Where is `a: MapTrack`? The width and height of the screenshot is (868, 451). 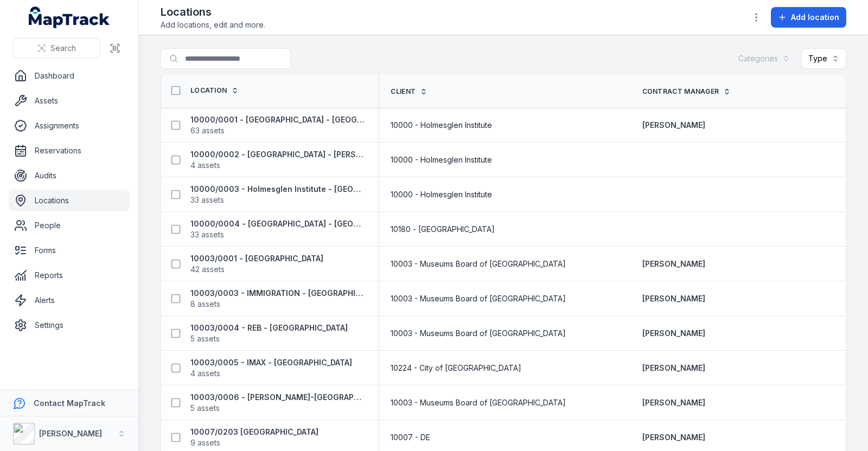
a: MapTrack is located at coordinates (69, 17).